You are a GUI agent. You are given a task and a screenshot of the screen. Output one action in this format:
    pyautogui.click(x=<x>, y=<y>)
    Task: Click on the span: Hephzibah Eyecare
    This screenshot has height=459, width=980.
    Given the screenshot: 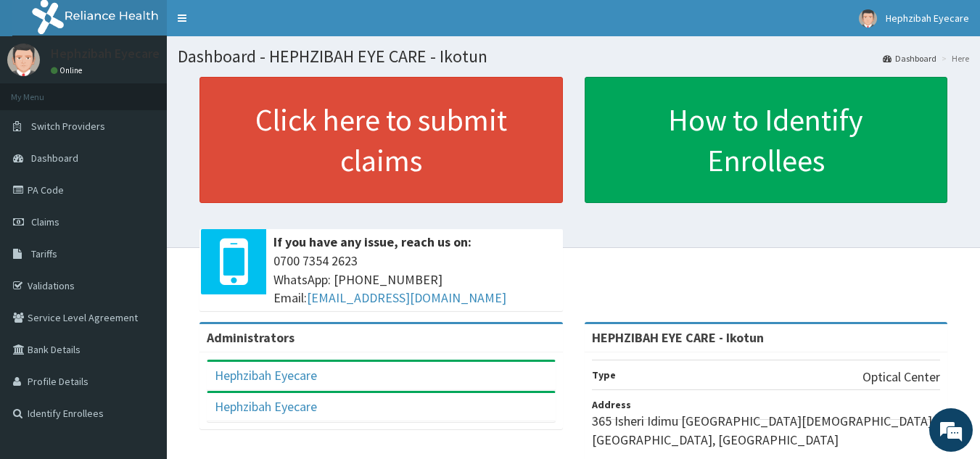 What is the action you would take?
    pyautogui.click(x=927, y=19)
    